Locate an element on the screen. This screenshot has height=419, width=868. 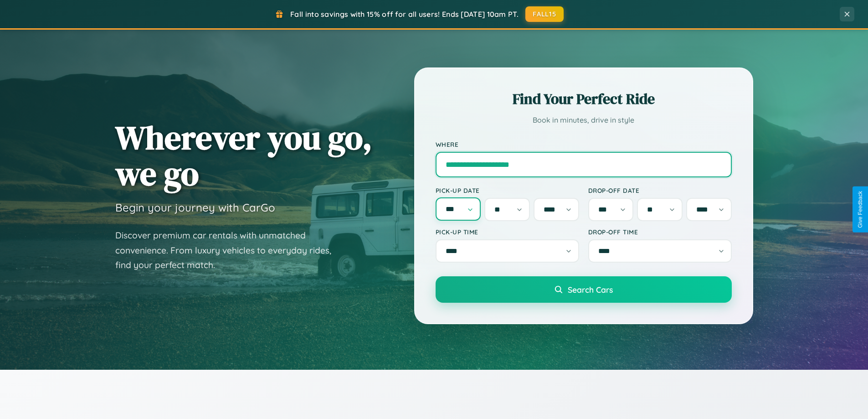
label: Drop-off Date is located at coordinates (660, 190).